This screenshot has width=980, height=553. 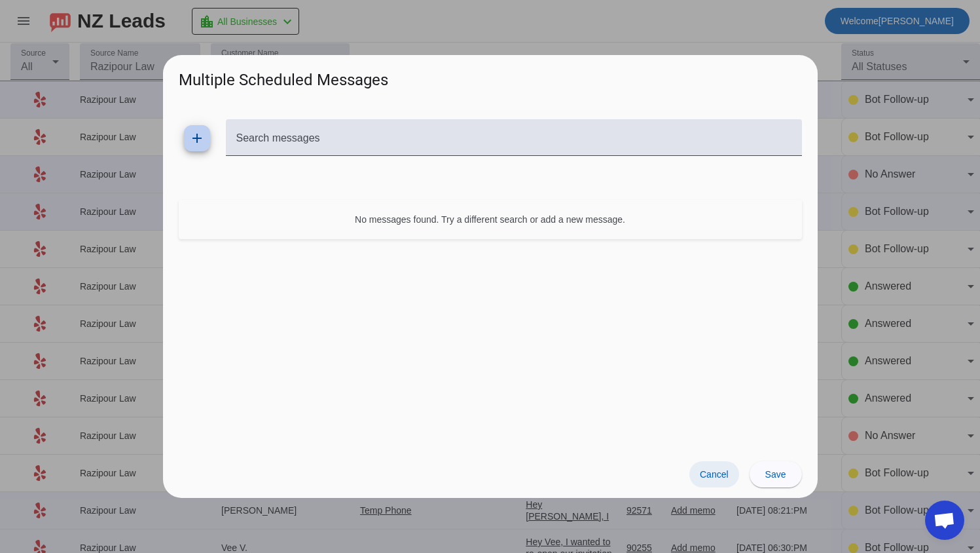 What do you see at coordinates (714, 474) in the screenshot?
I see `span: Cancel` at bounding box center [714, 474].